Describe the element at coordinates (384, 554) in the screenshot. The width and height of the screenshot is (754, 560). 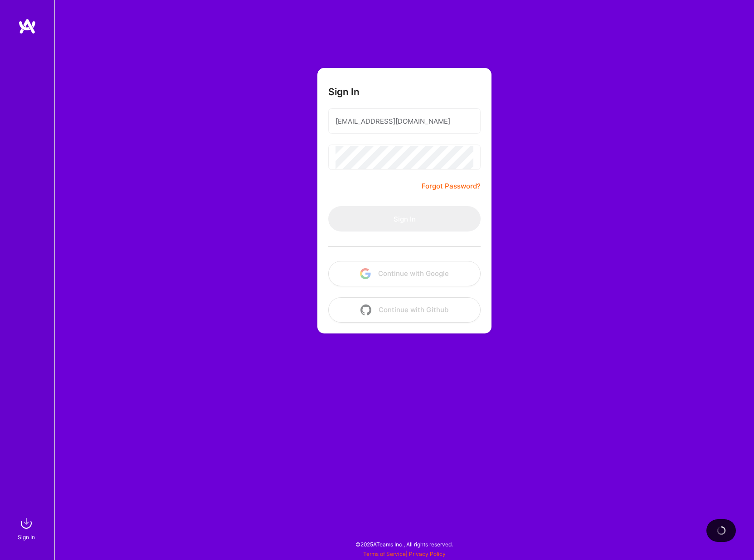
I see `a: Terms of Service` at that location.